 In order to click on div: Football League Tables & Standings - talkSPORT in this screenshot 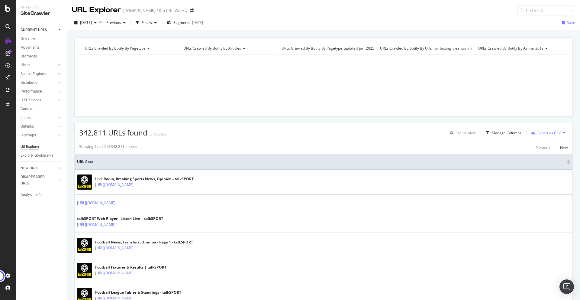, I will do `click(138, 292)`.